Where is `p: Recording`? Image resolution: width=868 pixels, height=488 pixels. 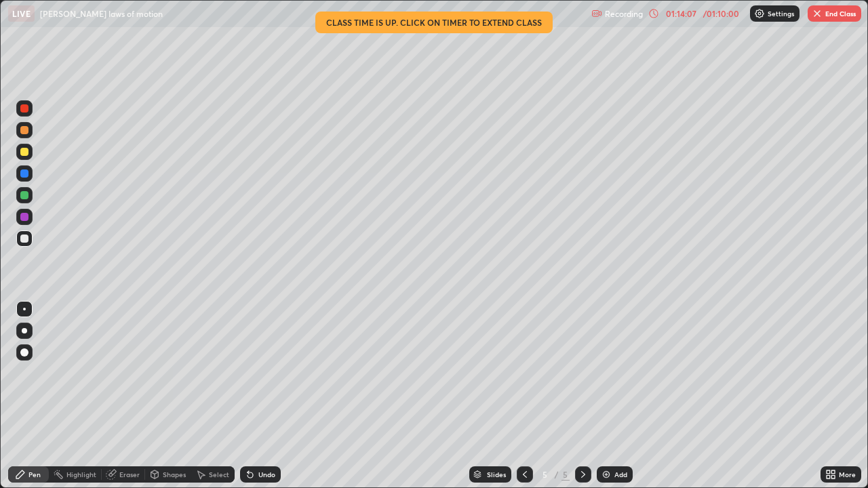
p: Recording is located at coordinates (624, 14).